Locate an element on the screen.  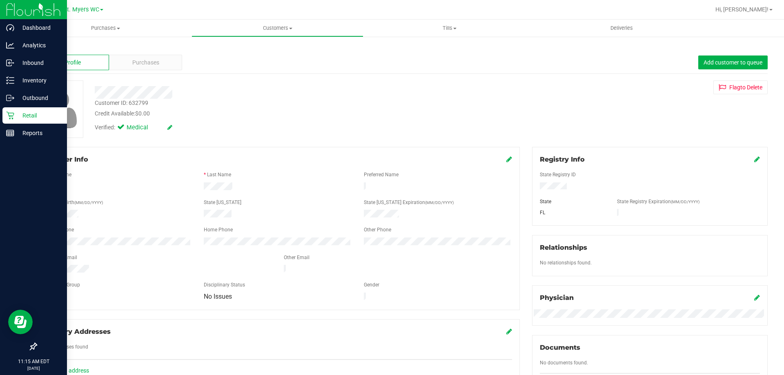
p: Retail is located at coordinates (39, 115).